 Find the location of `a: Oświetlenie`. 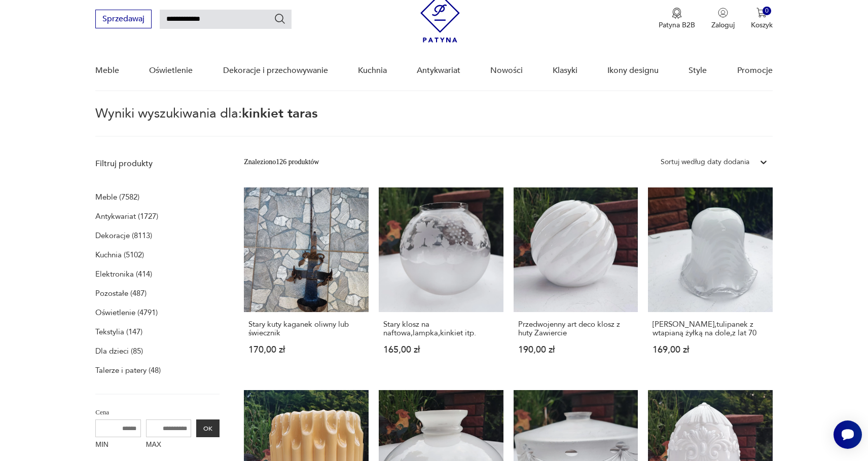

a: Oświetlenie is located at coordinates (171, 71).